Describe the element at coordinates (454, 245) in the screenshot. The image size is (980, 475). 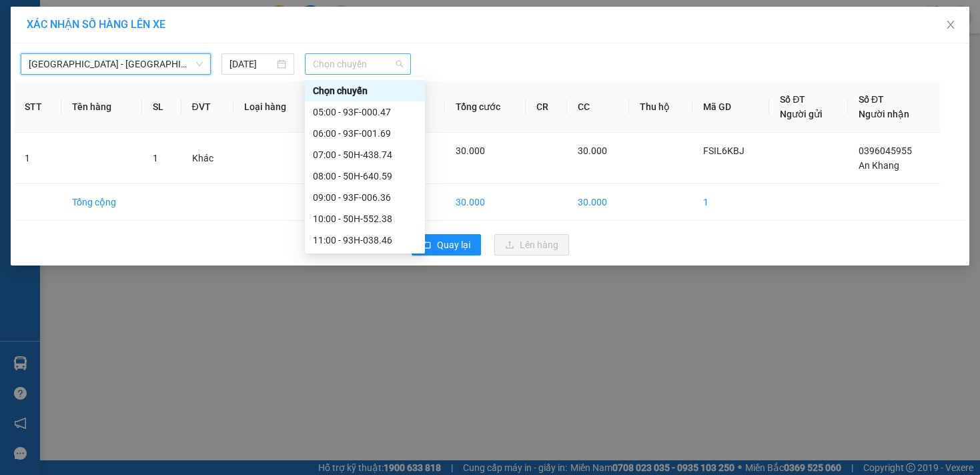
I see `span: Quay lại` at that location.